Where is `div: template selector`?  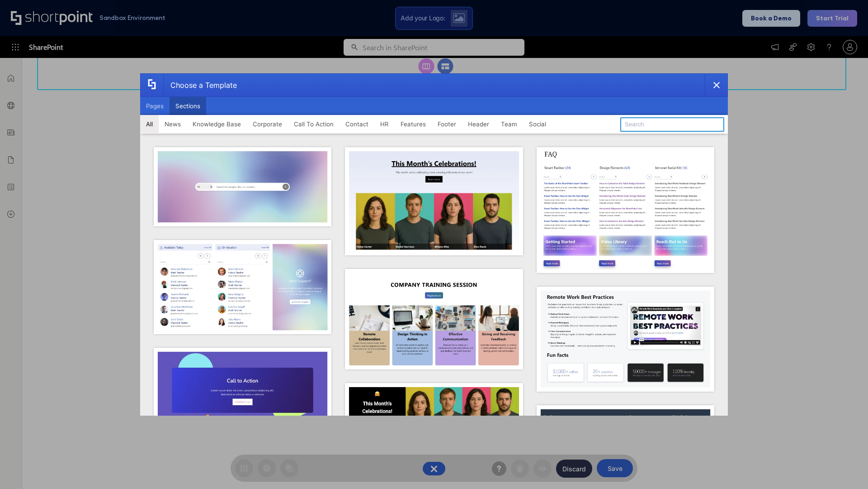 div: template selector is located at coordinates (434, 244).